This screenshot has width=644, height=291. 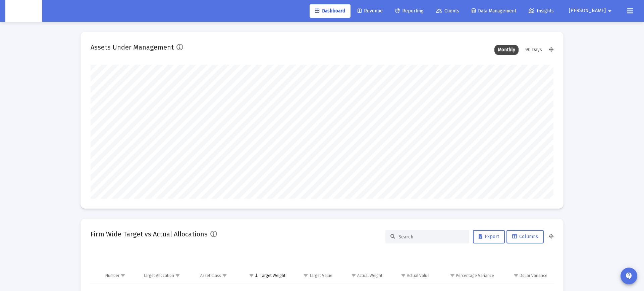 What do you see at coordinates (305, 275) in the screenshot?
I see `span: Show filter options for column 'Target Value'` at bounding box center [305, 275].